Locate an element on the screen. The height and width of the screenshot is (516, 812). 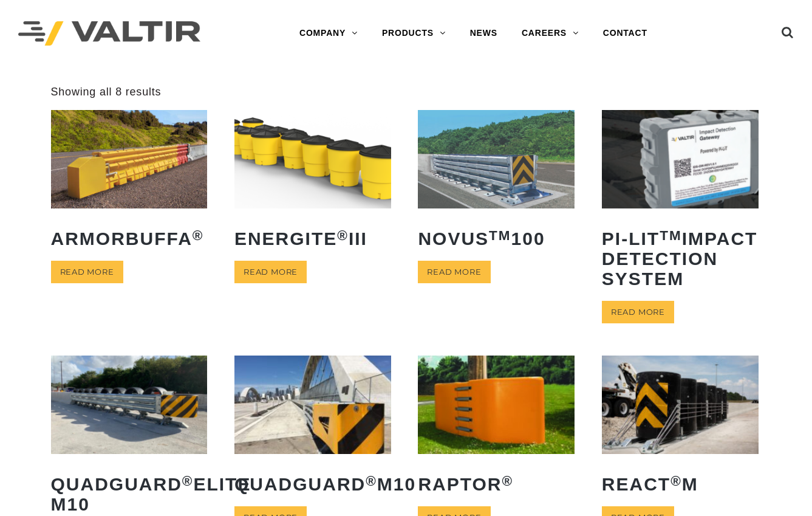
a: QuadGuard®M10 is located at coordinates (313, 429).